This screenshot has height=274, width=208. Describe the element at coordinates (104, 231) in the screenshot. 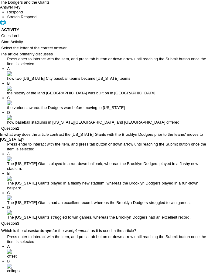

I see `p: Which is the closest for the word , as it is used in the article?` at that location.